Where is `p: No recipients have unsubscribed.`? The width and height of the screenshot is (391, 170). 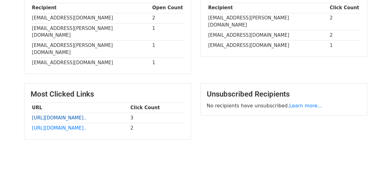
p: No recipients have unsubscribed. is located at coordinates (284, 106).